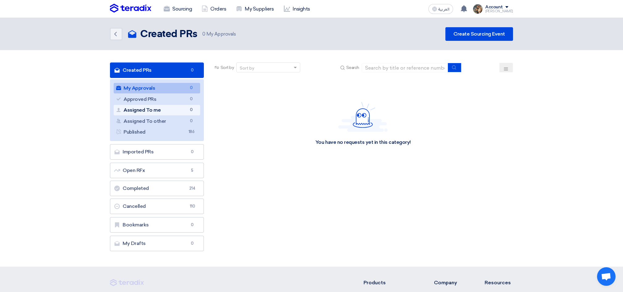  What do you see at coordinates (441, 9) in the screenshot?
I see `button: العربية` at bounding box center [441, 9].